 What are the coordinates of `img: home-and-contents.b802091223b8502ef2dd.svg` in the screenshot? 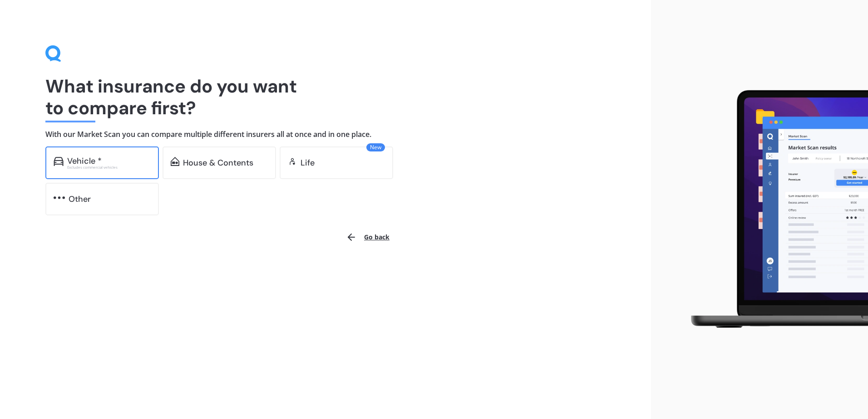 It's located at (175, 162).